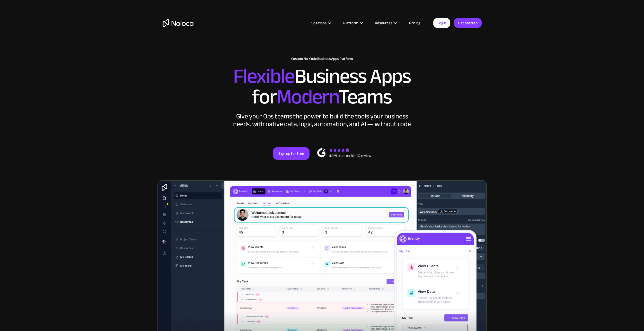 Image resolution: width=644 pixels, height=331 pixels. I want to click on a: home, so click(178, 23).